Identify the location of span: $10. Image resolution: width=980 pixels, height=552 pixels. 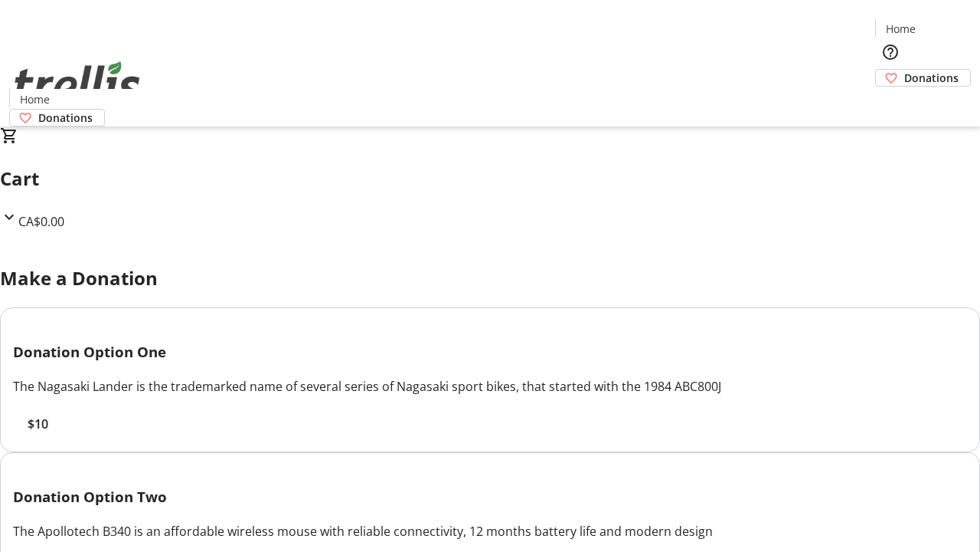
(38, 423).